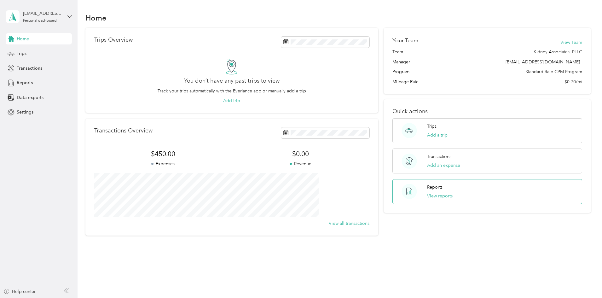 This screenshot has width=602, height=298. Describe the element at coordinates (443, 165) in the screenshot. I see `button: Add an expense` at that location.